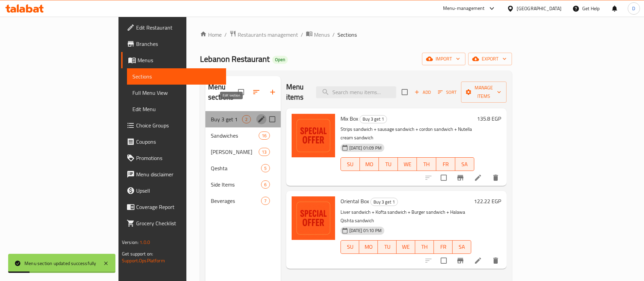  I want to click on div: Side Items, so click(236, 185).